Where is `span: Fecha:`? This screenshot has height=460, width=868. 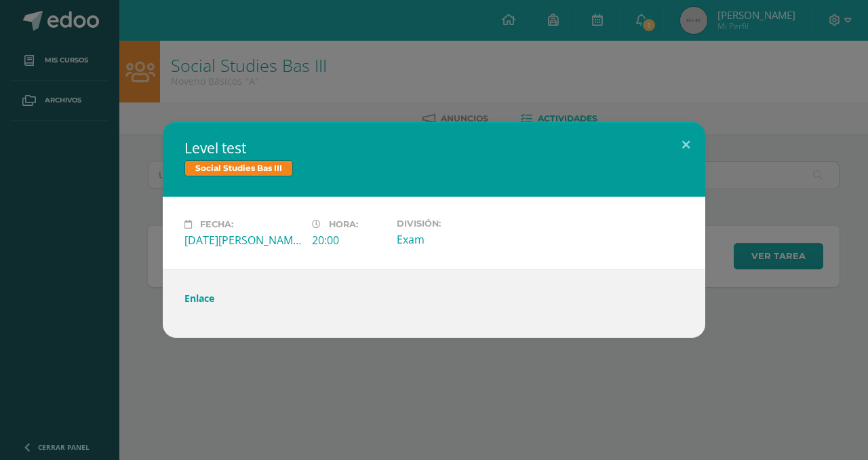 span: Fecha: is located at coordinates (216, 224).